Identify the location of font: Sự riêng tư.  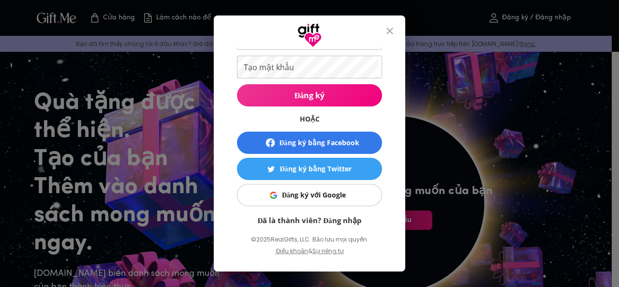
(328, 251).